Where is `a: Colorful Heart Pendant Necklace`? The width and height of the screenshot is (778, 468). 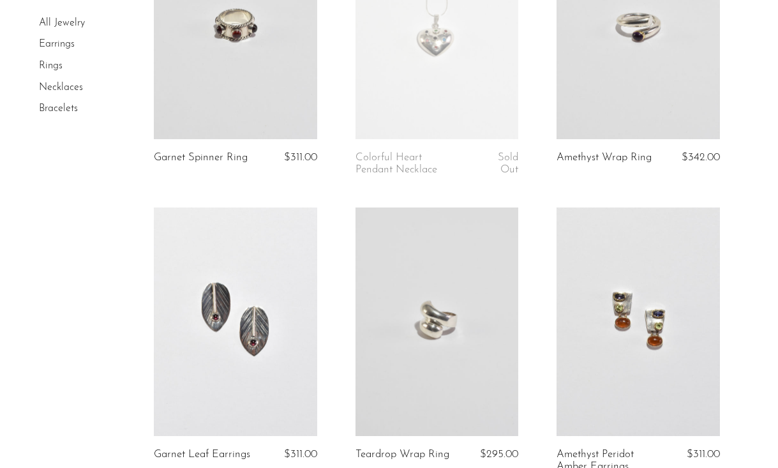
a: Colorful Heart Pendant Necklace is located at coordinates (408, 163).